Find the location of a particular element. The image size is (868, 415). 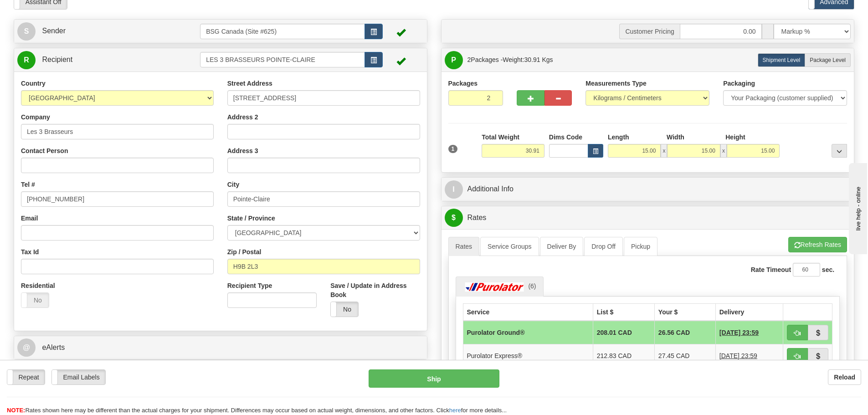

label: State / Province is located at coordinates (251, 218).